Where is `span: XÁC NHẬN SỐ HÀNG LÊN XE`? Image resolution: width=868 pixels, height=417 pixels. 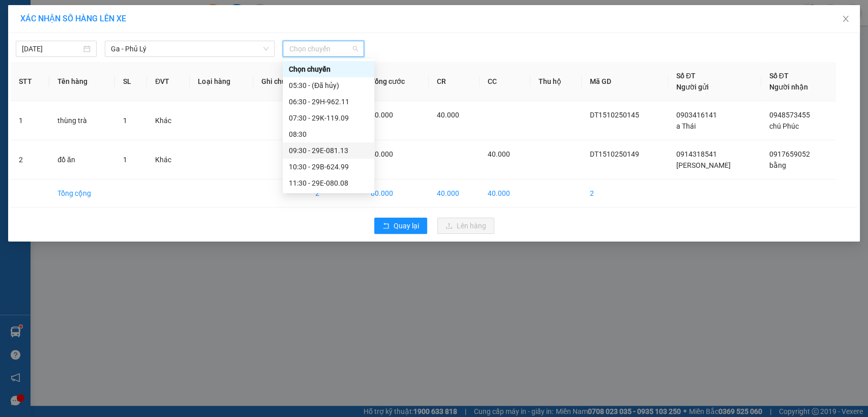 span: XÁC NHẬN SỐ HÀNG LÊN XE is located at coordinates (73, 18).